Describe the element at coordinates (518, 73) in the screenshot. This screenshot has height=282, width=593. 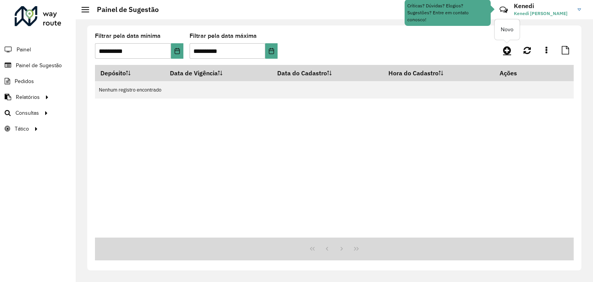
I see `th: Ações` at that location.